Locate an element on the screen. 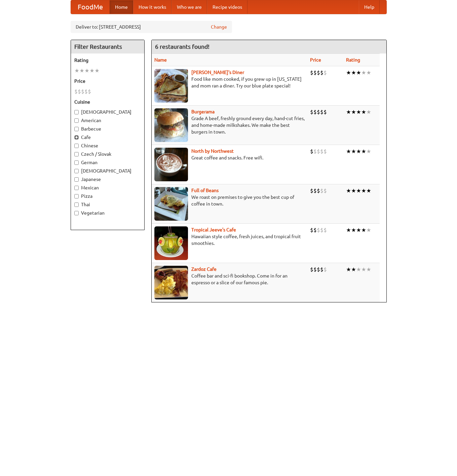 Image resolution: width=457 pixels, height=476 pixels. ng-pluralize: 6 restaurants found! is located at coordinates (182, 46).